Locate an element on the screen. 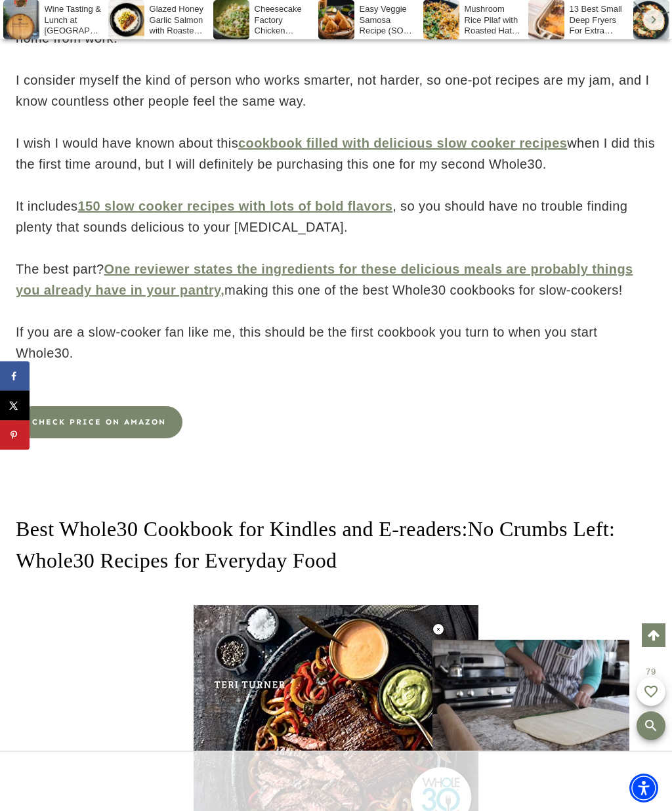 The image size is (672, 811). div: Accessibility Menu is located at coordinates (644, 788).